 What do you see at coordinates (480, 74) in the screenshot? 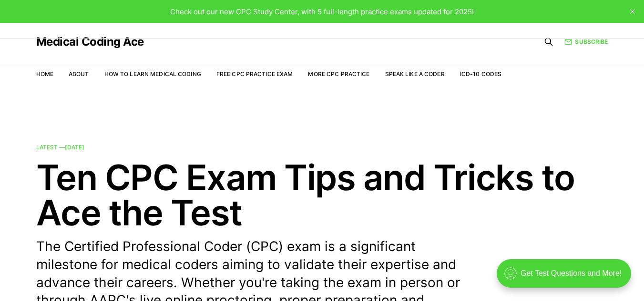
I see `a: ICD-10 Codes` at bounding box center [480, 74].